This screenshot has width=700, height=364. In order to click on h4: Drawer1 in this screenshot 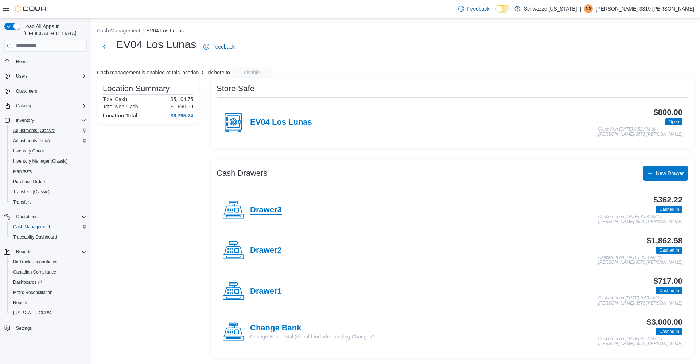, I will do `click(266, 291)`.